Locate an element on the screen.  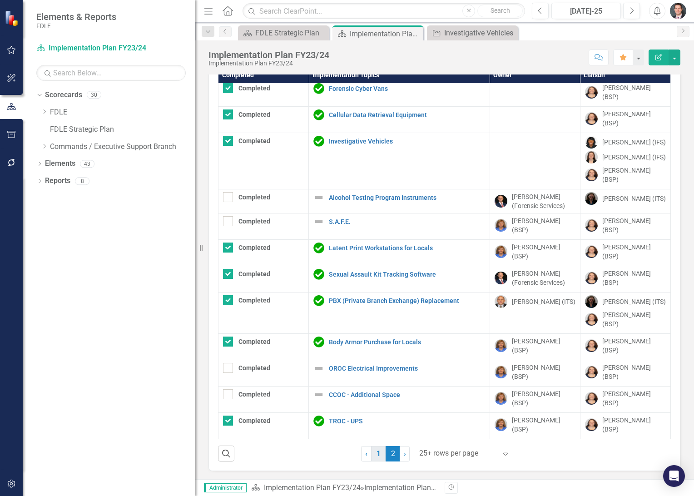
span: 2 is located at coordinates (393, 454).